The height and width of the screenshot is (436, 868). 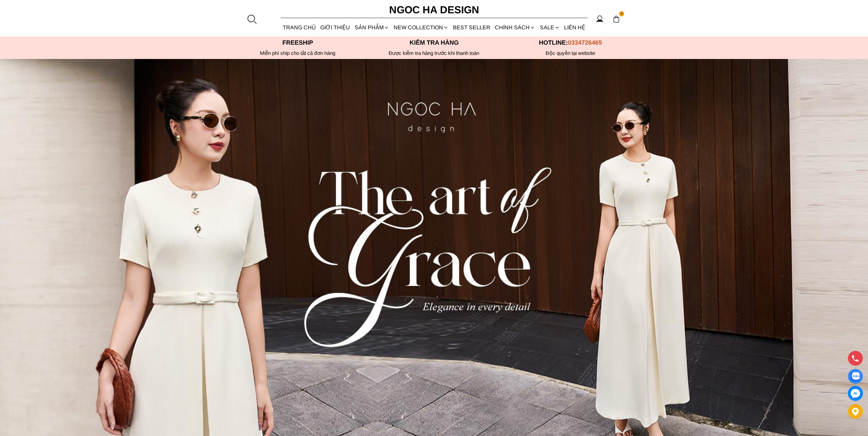 I want to click on img: messenger, so click(x=855, y=394).